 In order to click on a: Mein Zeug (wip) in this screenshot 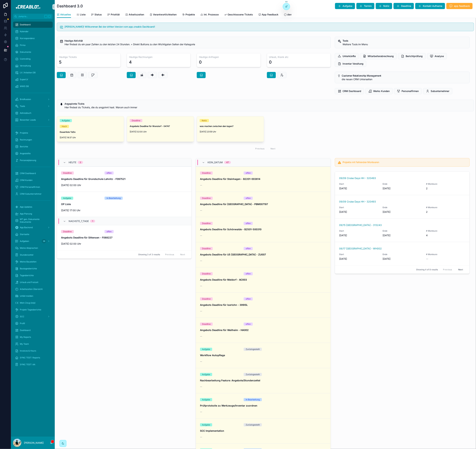, I will do `click(33, 303)`.